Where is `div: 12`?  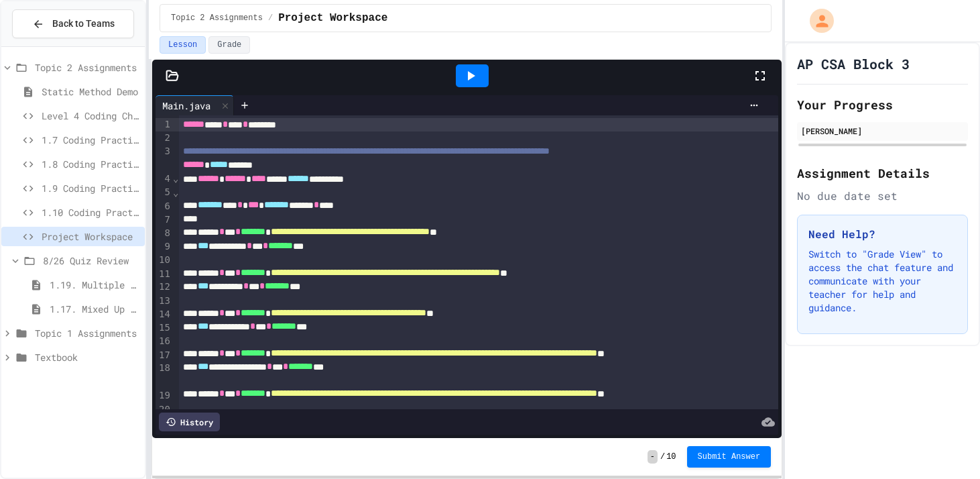 div: 12 is located at coordinates (163, 287).